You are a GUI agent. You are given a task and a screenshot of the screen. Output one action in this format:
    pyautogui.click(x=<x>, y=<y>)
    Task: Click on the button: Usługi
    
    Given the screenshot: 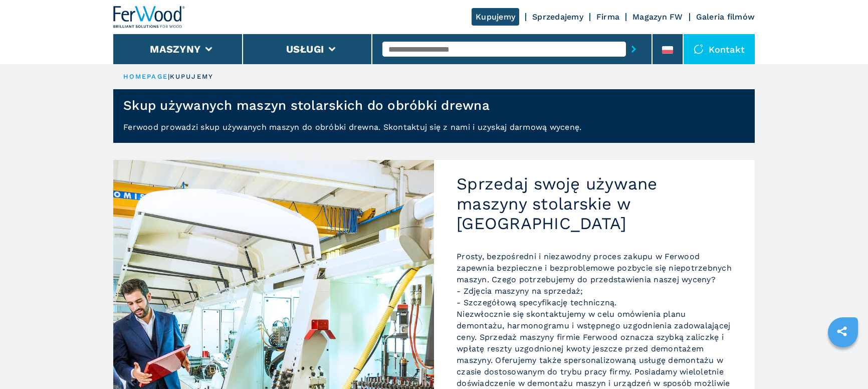 What is the action you would take?
    pyautogui.click(x=305, y=49)
    